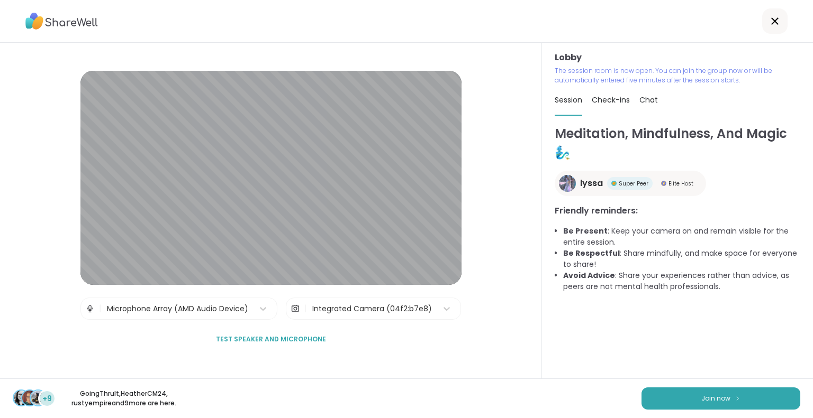  I want to click on p: The session room is now open. You can join the group now or will be automatically entered five mi..., so click(677, 76).